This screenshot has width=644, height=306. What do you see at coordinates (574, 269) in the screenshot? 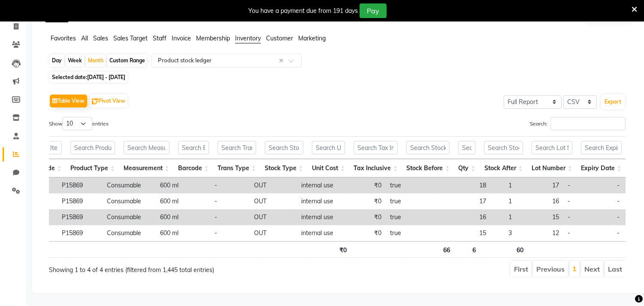
I see `a: 1` at bounding box center [574, 269].